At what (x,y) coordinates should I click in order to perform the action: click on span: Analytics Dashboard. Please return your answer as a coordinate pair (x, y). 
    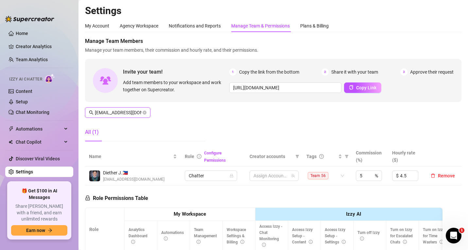
    Looking at the image, I should click on (138, 236).